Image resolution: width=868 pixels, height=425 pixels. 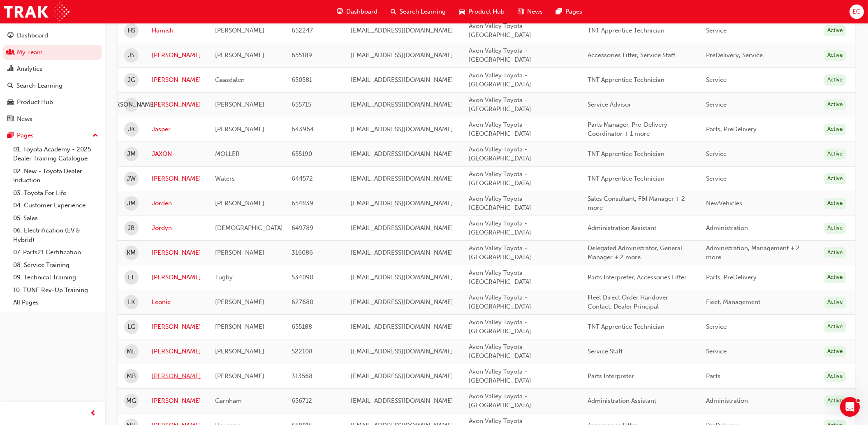 I want to click on span: EC, so click(x=857, y=12).